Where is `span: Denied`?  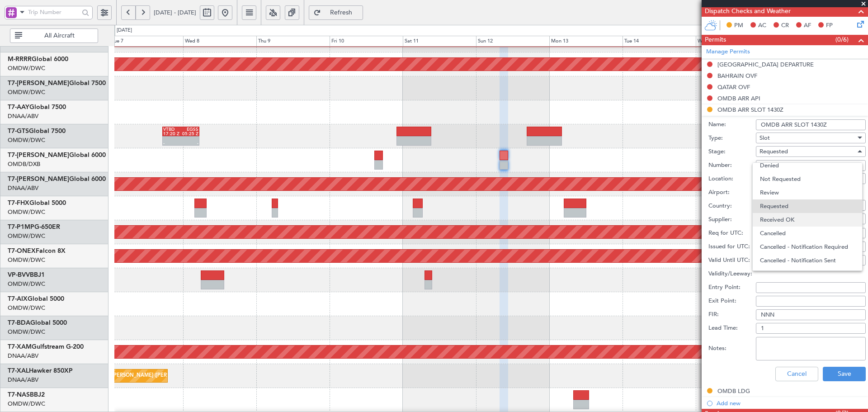
span: Denied is located at coordinates (807, 165).